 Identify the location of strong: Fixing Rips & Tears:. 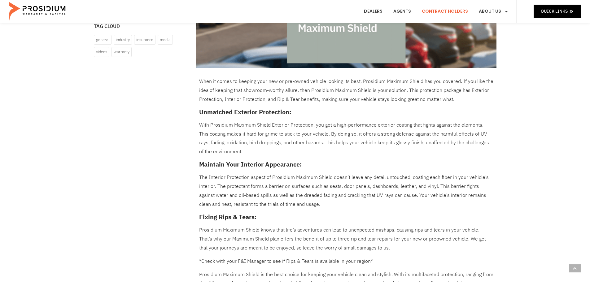
(228, 217).